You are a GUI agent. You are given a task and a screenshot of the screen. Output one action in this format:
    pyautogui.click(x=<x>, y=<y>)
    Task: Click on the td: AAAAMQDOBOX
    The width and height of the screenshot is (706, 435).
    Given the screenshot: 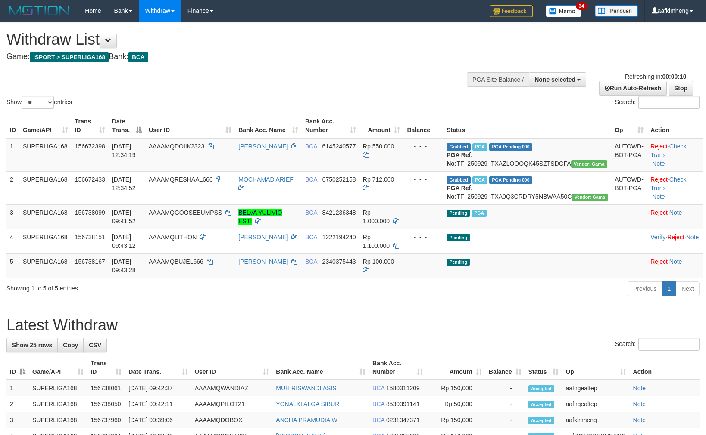 What is the action you would take?
    pyautogui.click(x=232, y=420)
    